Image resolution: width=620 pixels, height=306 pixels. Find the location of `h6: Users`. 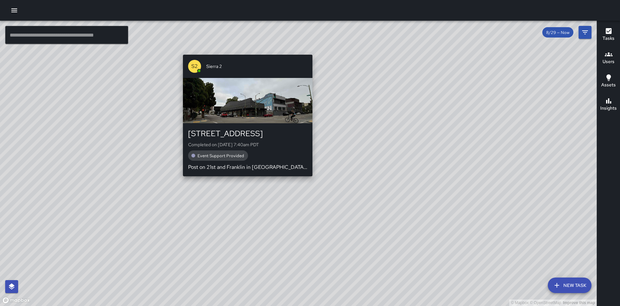

h6: Users is located at coordinates (608, 62).